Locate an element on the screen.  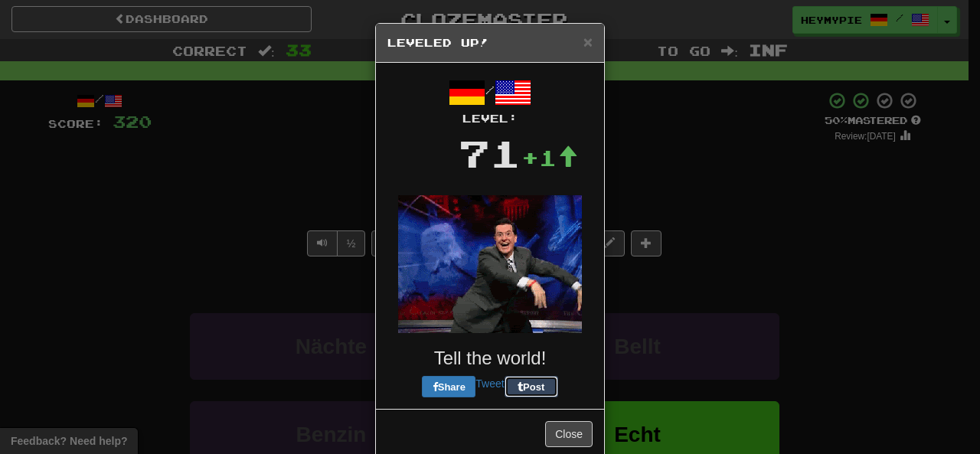
div: 71 is located at coordinates (490, 153).